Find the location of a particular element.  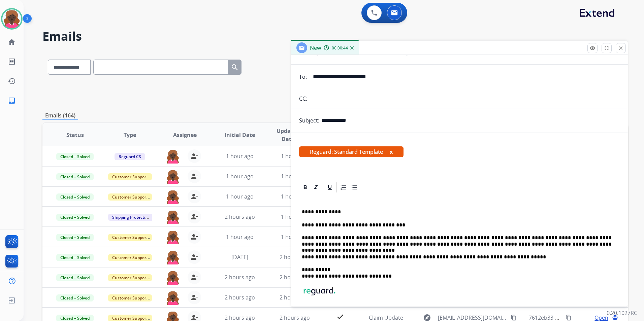

span: Reguard CS is located at coordinates (130, 156).